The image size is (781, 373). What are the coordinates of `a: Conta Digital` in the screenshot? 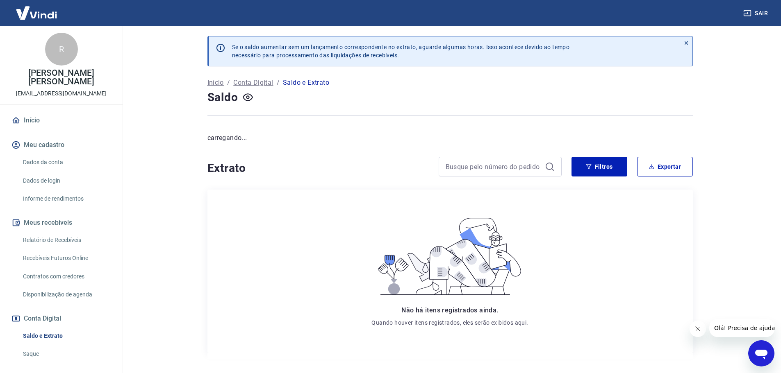 It's located at (253, 83).